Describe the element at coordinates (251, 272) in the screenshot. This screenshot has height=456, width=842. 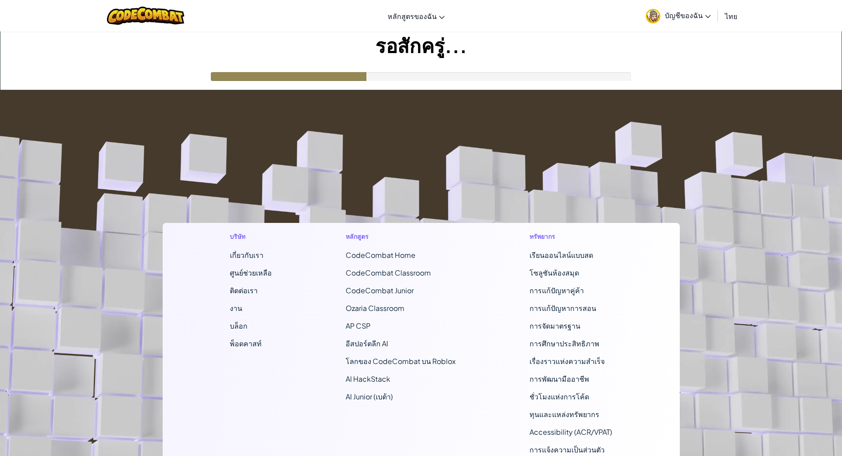
I see `a: ศูนย์ช่วยเหลือ` at that location.